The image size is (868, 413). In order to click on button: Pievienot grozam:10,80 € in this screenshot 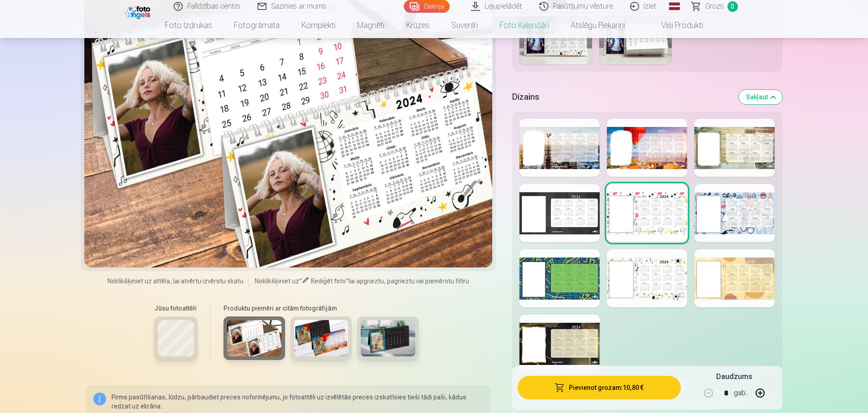, I will do `click(599, 388)`.